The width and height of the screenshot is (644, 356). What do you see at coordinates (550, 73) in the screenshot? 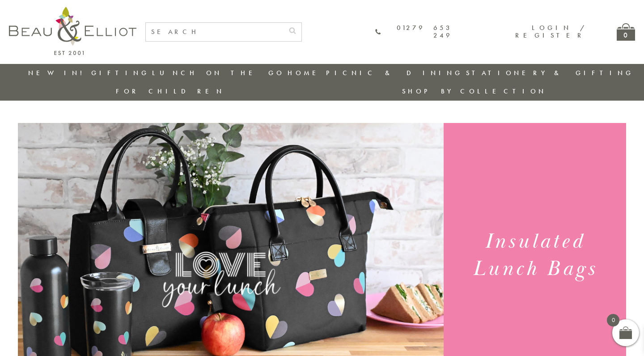
I see `a: Stationery & Gifting` at bounding box center [550, 73].